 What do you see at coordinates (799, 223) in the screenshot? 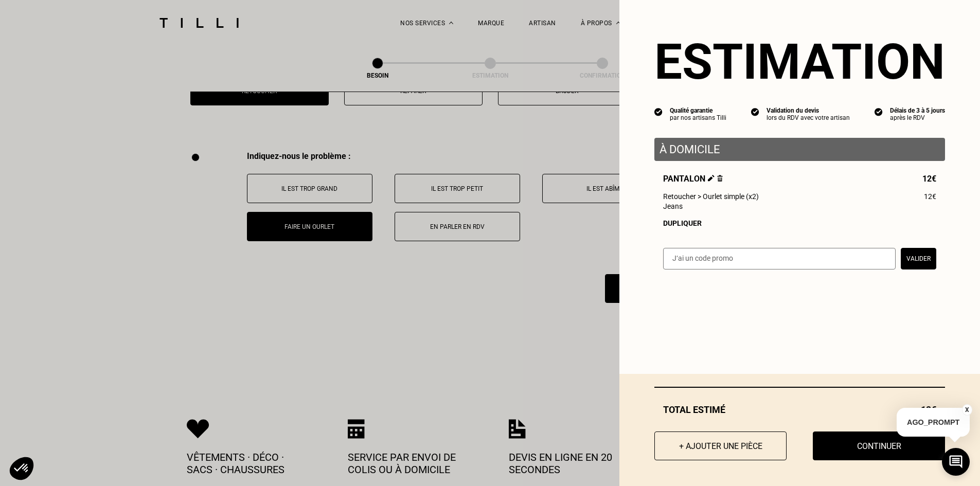
I see `div: Dupliquer` at bounding box center [799, 223].